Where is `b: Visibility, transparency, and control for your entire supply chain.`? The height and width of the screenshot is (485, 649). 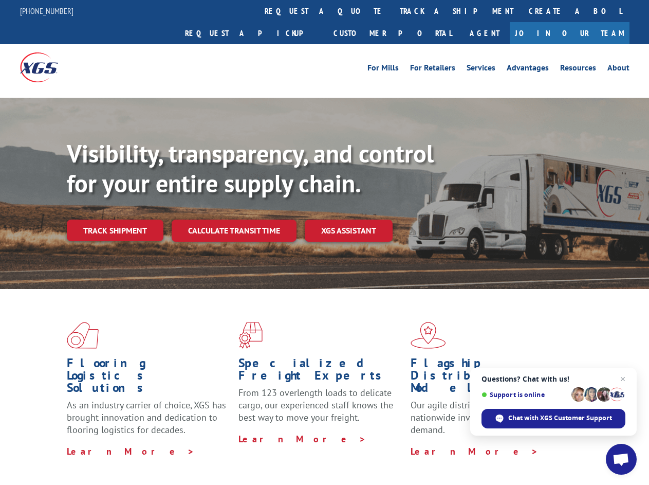 b: Visibility, transparency, and control for your entire supply chain. is located at coordinates (250, 168).